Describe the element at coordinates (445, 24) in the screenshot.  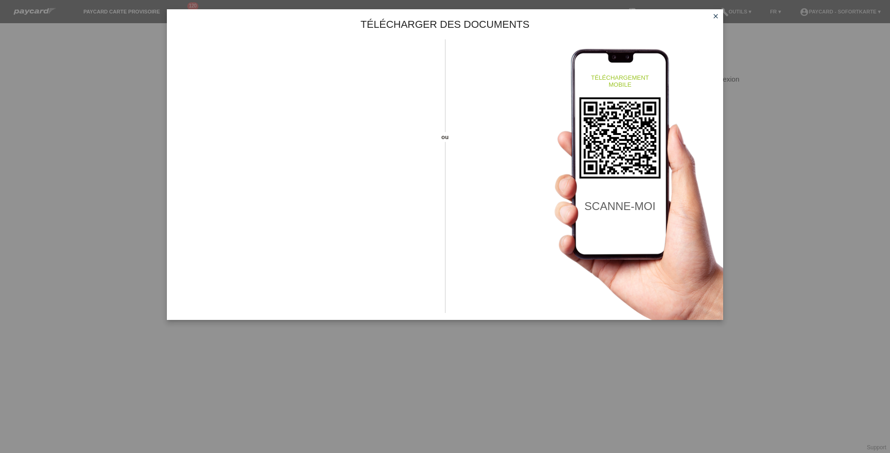
I see `h1: Télécharger des documents` at that location.